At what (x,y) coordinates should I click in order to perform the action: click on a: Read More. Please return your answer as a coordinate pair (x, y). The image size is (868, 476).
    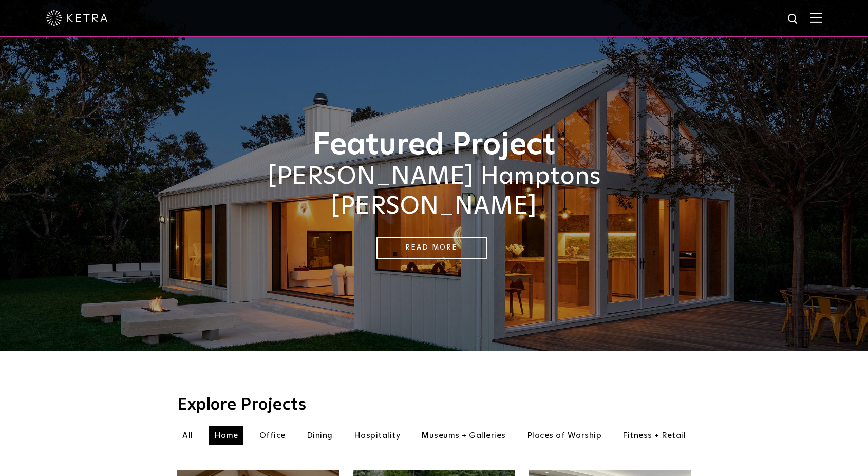
    Looking at the image, I should click on (432, 247).